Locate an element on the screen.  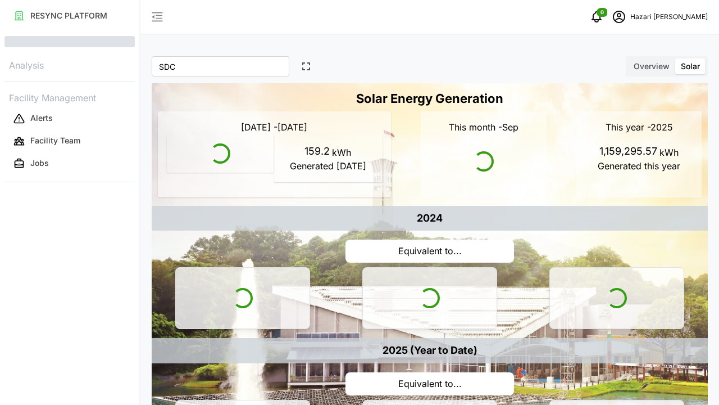
p: 159.2 is located at coordinates (317, 151).